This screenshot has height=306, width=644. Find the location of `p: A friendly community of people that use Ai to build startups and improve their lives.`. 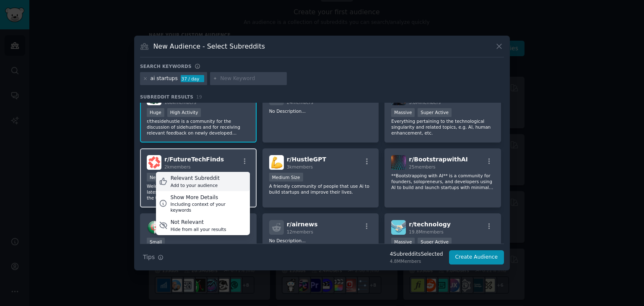

p: A friendly community of people that use Ai to build startups and improve their lives. is located at coordinates (321, 189).